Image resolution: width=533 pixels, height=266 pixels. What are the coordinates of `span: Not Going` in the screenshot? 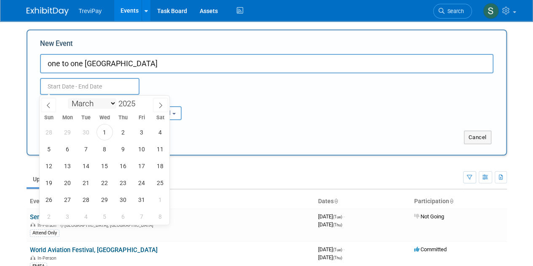 It's located at (429, 216).